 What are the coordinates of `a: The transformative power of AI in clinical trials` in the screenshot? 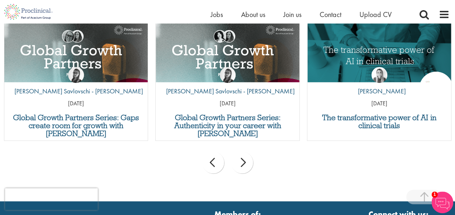 It's located at (379, 122).